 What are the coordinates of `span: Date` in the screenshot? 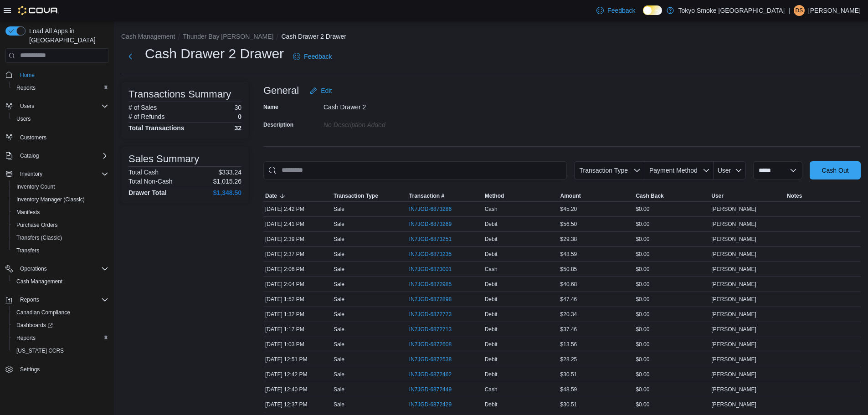 It's located at (271, 196).